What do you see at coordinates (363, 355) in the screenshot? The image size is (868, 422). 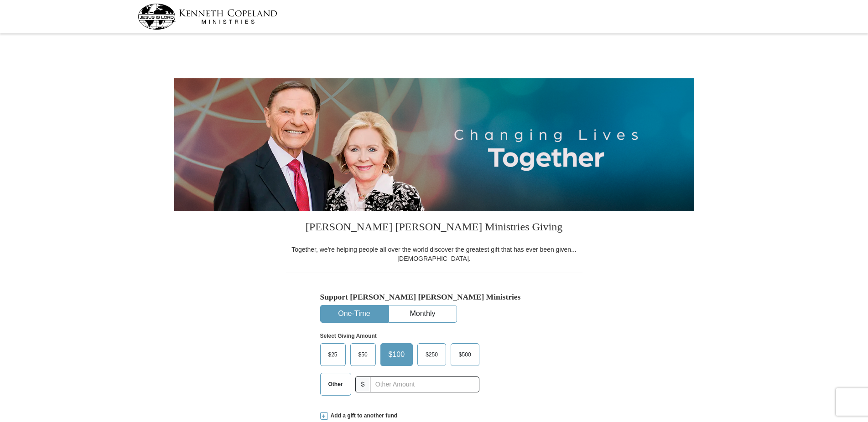 I see `span: $50` at bounding box center [363, 355].